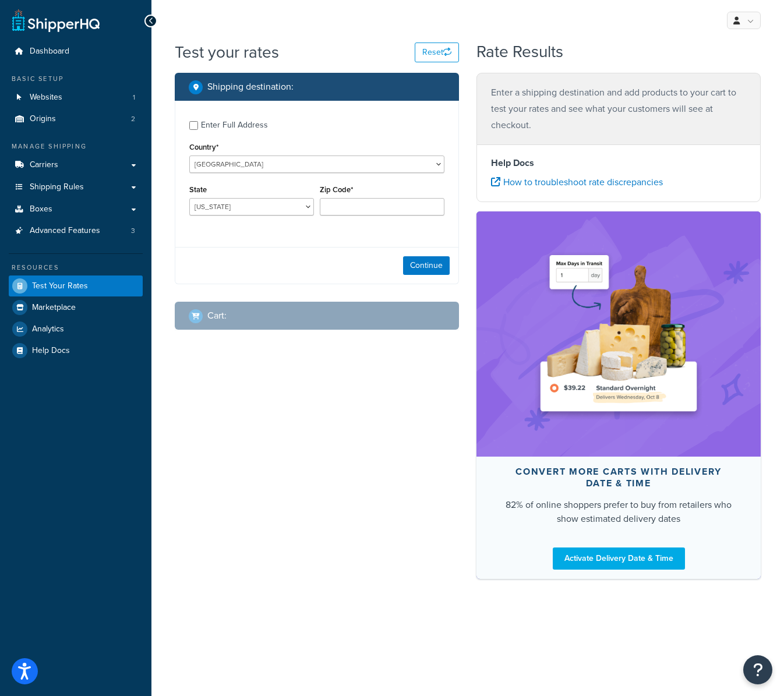  What do you see at coordinates (76, 146) in the screenshot?
I see `div: Manage Shipping` at bounding box center [76, 146].